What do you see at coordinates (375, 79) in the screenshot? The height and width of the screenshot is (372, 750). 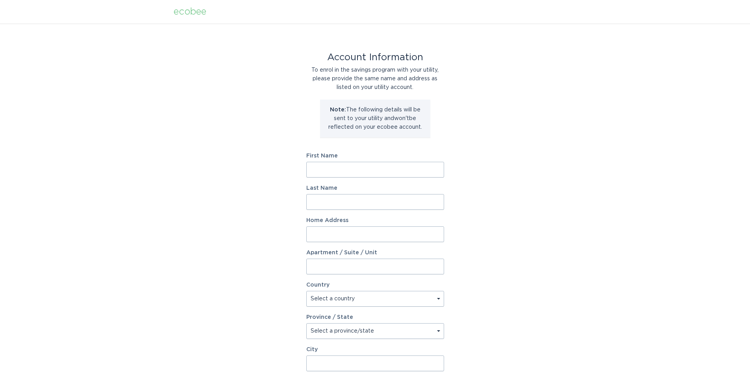 I see `div: To enrol in the savings program with your utility, please provide the same name and address as li...` at bounding box center [375, 79].